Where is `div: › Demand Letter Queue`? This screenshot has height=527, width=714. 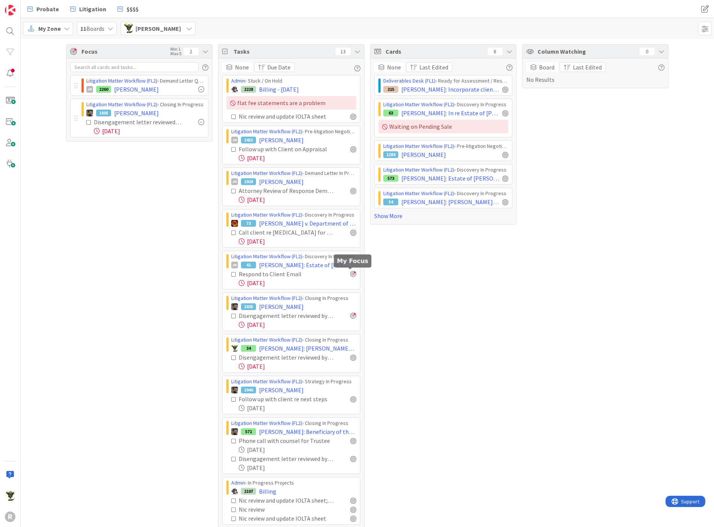
div: › Demand Letter Queue is located at coordinates (145, 81).